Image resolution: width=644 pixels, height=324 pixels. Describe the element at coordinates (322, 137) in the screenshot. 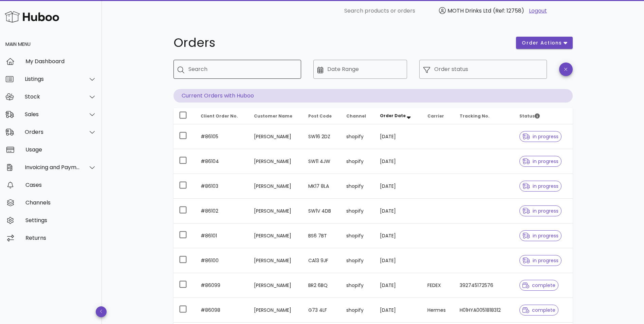

I see `td: SW16 2DZ` at that location.